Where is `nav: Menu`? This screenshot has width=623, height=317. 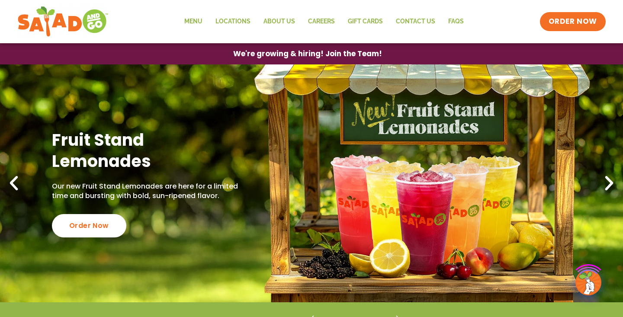
nav: Menu is located at coordinates (324, 22).